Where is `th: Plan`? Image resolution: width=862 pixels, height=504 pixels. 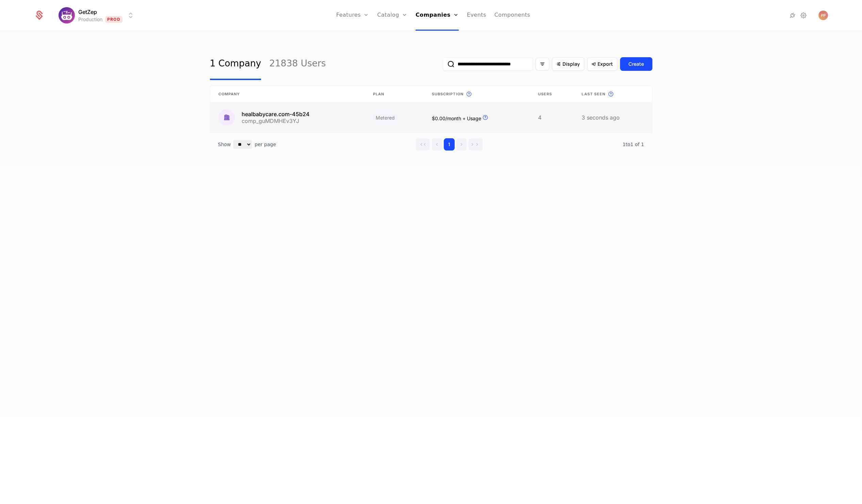
th: Plan is located at coordinates (394, 94).